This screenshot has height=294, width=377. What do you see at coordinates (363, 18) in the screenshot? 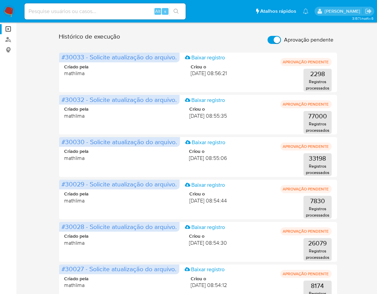
I see `span: 3.157.1-hotfix-5` at bounding box center [363, 18].